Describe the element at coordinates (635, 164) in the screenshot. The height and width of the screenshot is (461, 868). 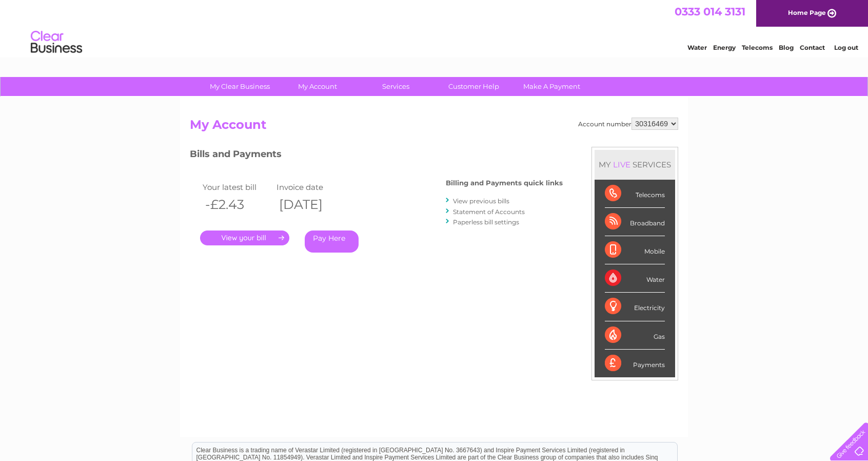
I see `div: MY SERVICES` at that location.